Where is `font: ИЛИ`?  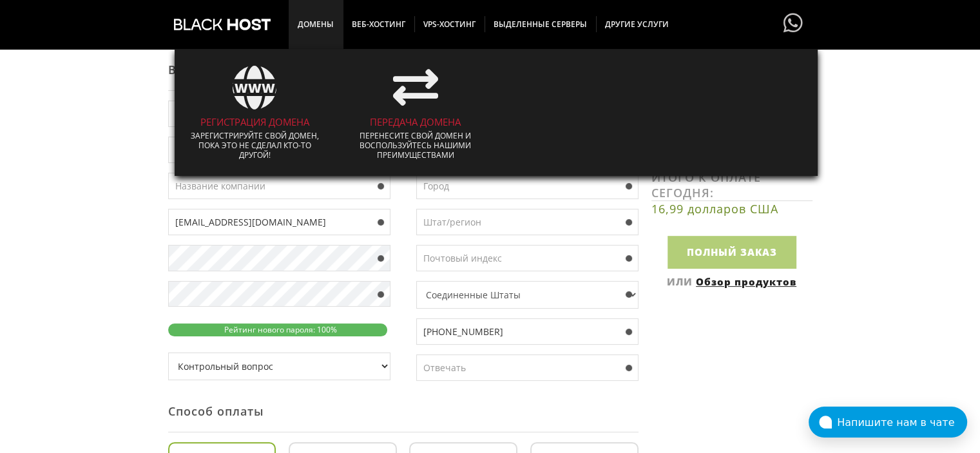
font: ИЛИ is located at coordinates (680, 282).